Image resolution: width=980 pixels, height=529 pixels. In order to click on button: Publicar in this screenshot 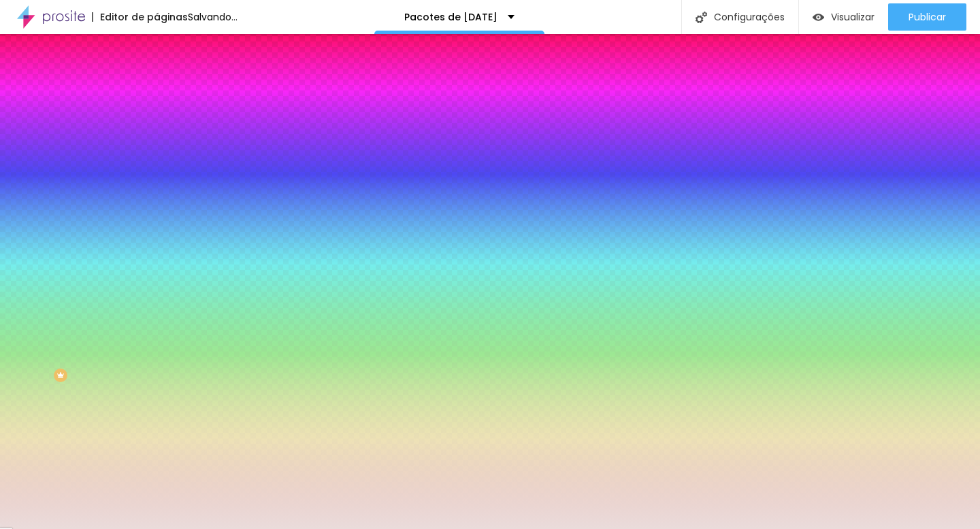, I will do `click(927, 17)`.